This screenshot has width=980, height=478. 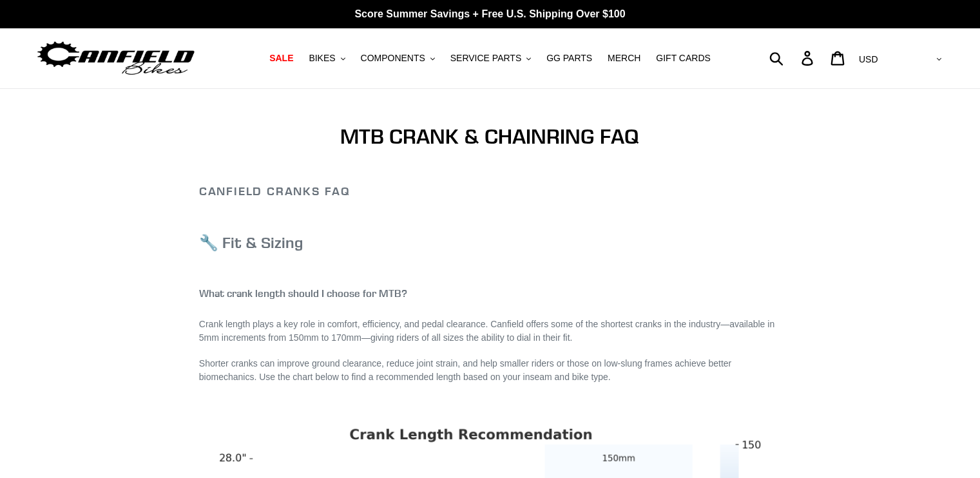 I want to click on span: GIFT CARDS, so click(x=683, y=58).